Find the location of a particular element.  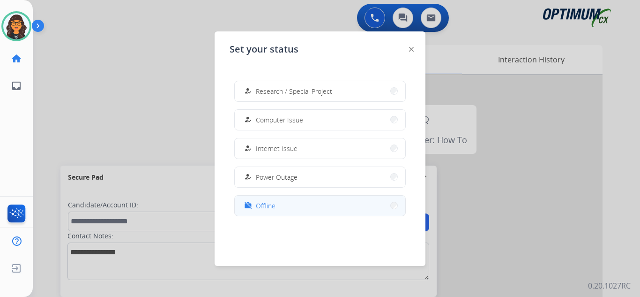

mat-icon: inbox is located at coordinates (16, 86).